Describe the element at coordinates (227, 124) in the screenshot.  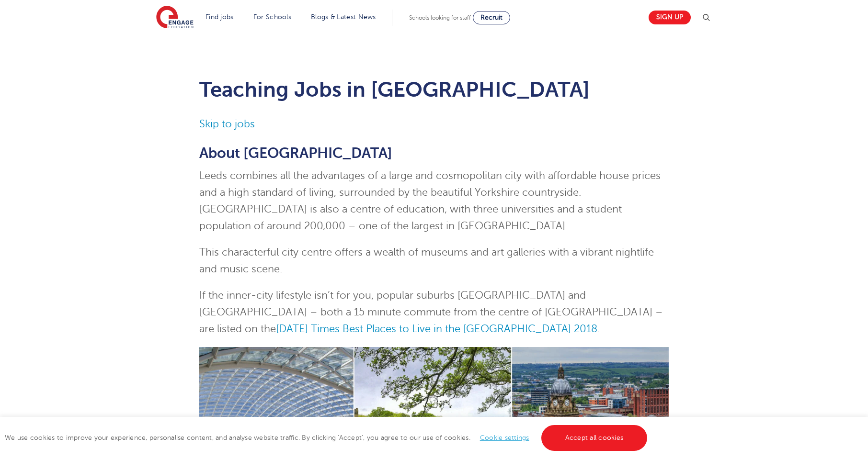
I see `a: Skip to jobs` at that location.